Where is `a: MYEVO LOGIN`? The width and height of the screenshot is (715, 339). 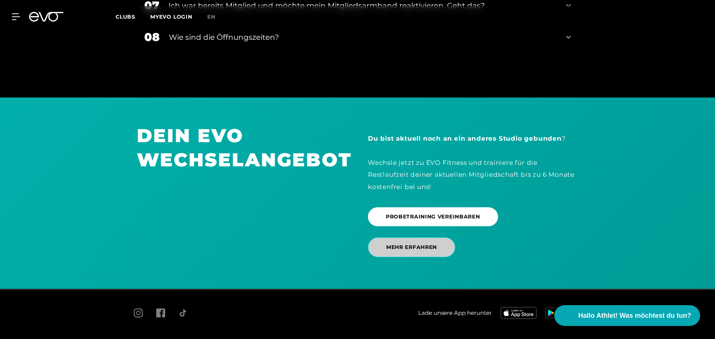
a: MYEVO LOGIN is located at coordinates (171, 17).